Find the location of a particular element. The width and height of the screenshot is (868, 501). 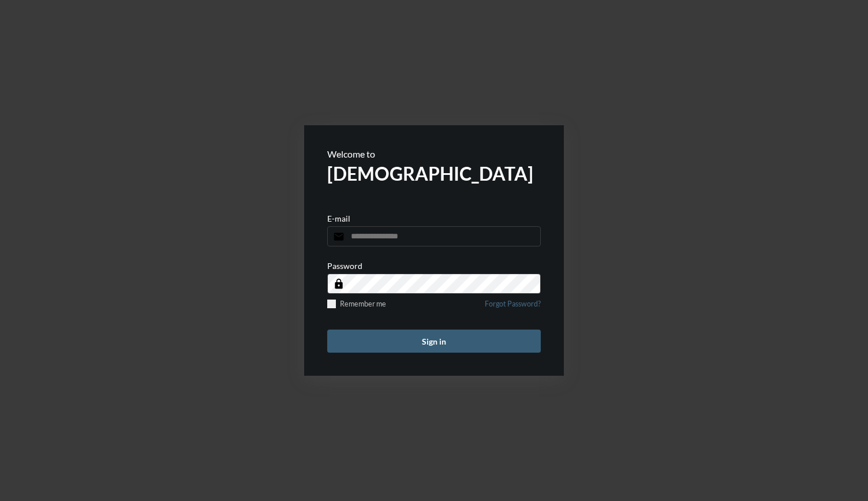

p: Password is located at coordinates (345, 266).